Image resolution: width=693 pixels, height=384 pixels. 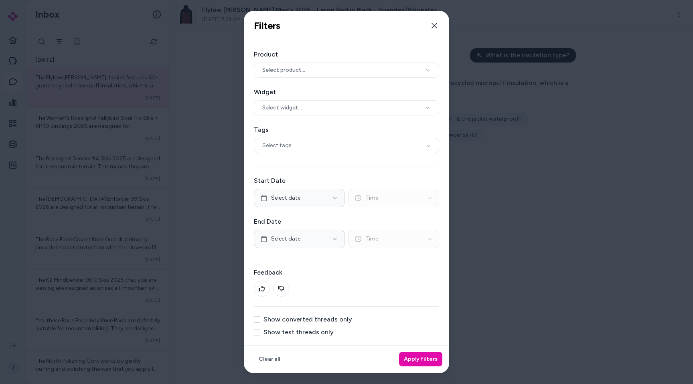 What do you see at coordinates (347, 130) in the screenshot?
I see `label: Tags` at bounding box center [347, 130].